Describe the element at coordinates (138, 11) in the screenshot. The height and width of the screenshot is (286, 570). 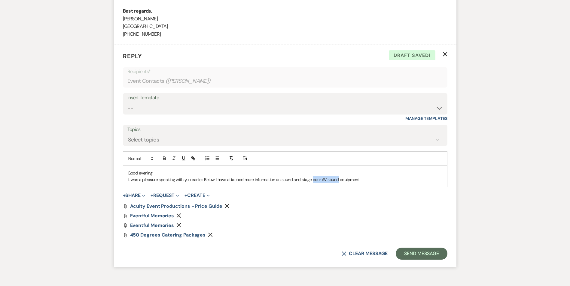
I see `strong: Best regards,` at that location.